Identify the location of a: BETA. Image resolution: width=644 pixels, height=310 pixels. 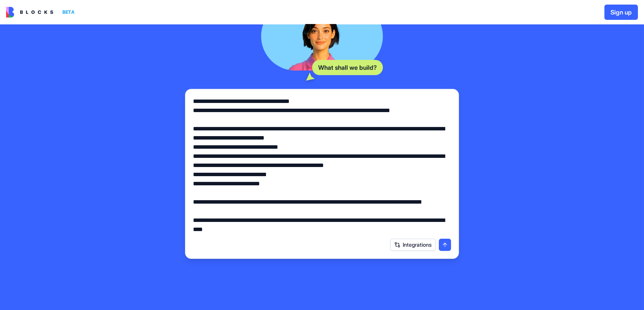
(41, 12).